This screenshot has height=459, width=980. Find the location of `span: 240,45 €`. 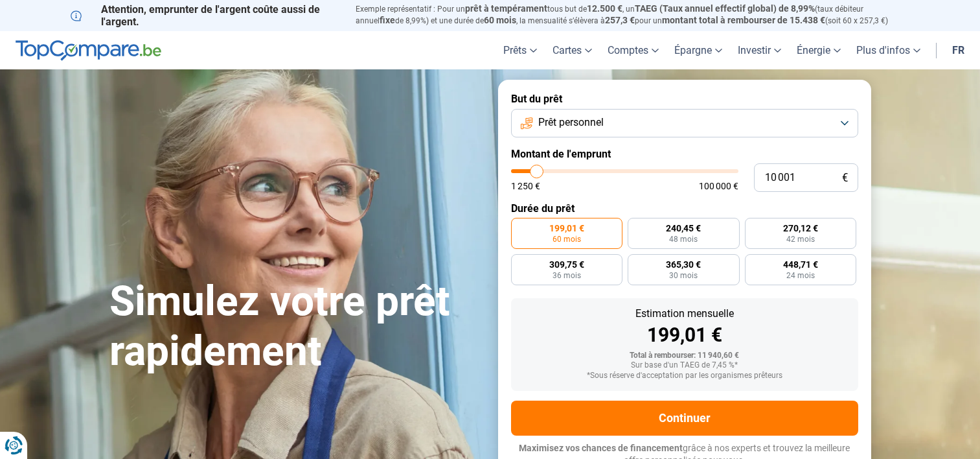

span: 240,45 € is located at coordinates (684, 228).